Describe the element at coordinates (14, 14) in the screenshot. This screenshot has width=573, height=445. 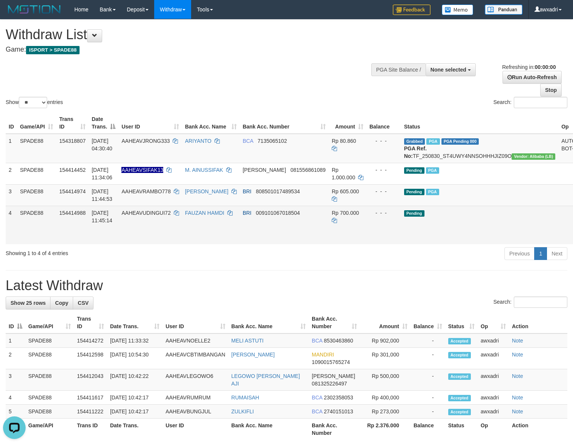
I see `button: Open LiveChat chat widget` at that location.